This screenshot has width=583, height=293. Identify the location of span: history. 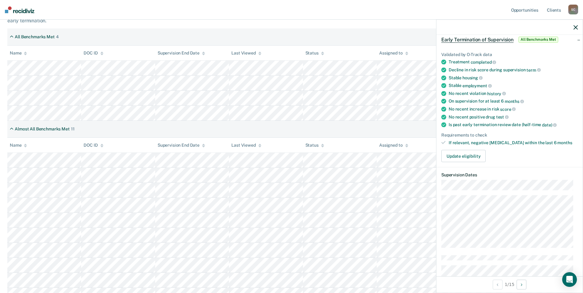
(496, 93).